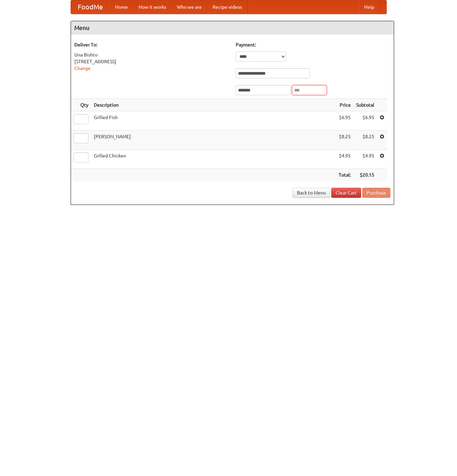 This screenshot has width=457, height=476. Describe the element at coordinates (90, 7) in the screenshot. I see `a: FoodMe` at that location.